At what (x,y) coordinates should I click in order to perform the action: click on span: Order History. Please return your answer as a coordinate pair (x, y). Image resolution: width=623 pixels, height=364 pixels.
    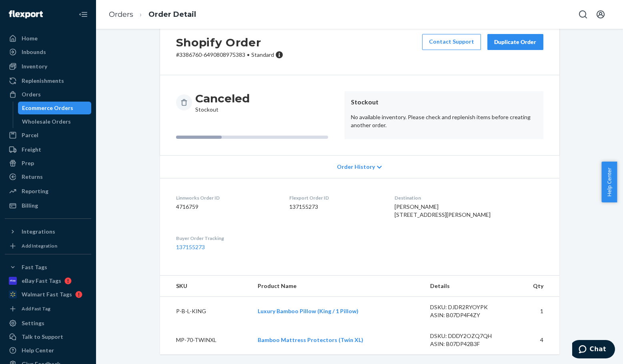
    Looking at the image, I should click on (356, 167).